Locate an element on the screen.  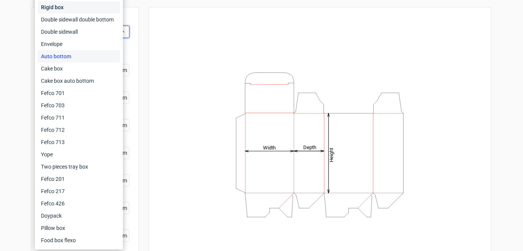
tspan: Depth is located at coordinates (310, 147).